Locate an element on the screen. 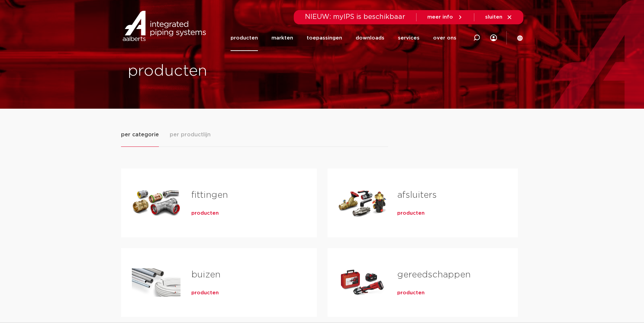 The image size is (644, 323). a: gereedschappen is located at coordinates (433, 275).